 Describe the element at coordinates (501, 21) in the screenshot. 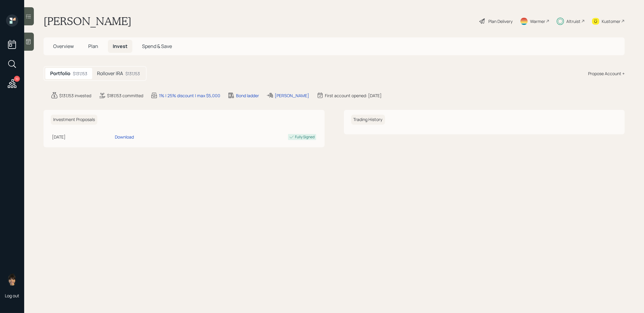

I see `div: Plan Delivery` at that location.